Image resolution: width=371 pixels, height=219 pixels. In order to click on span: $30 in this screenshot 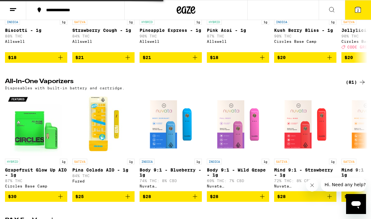, I will do `click(12, 196)`.